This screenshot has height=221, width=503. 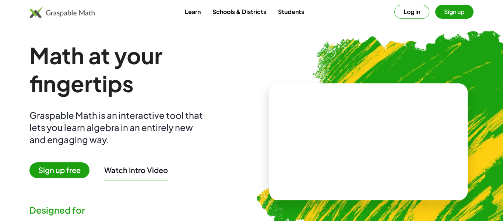 I want to click on h1: Math at your fingertips, so click(x=134, y=69).